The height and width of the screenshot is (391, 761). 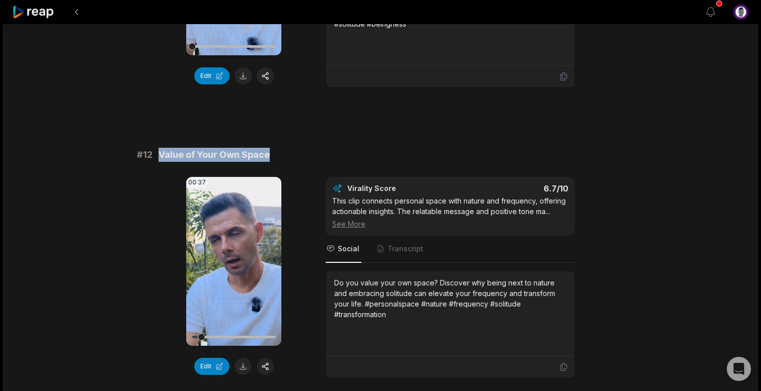 What do you see at coordinates (450, 299) in the screenshot?
I see `div: Do you value your own space? Discover why being next to nature and embracing solitude can elevate...` at bounding box center [450, 299].